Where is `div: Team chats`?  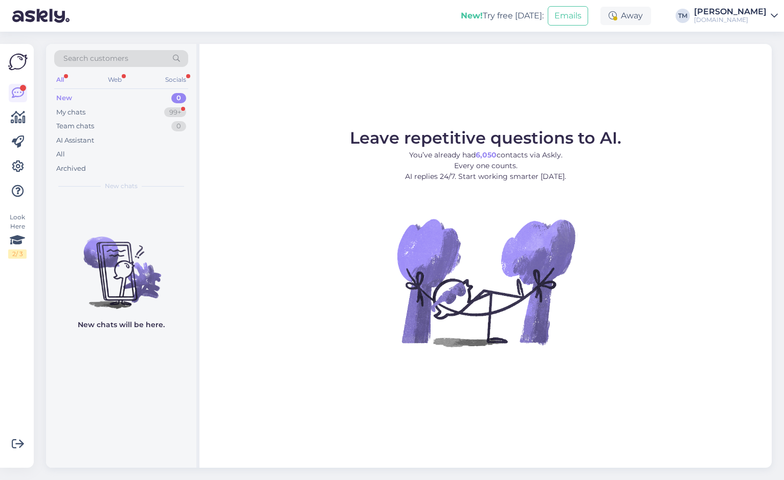
div: Team chats is located at coordinates (75, 126).